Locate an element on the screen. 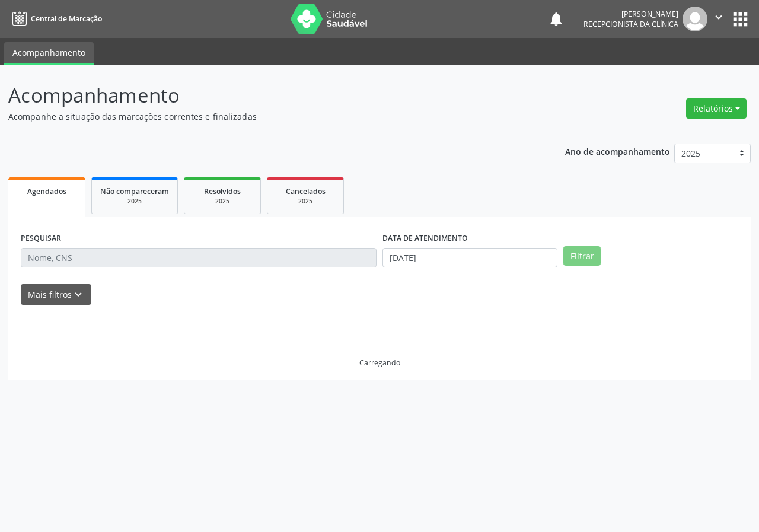  input: Nome, CNS is located at coordinates (199, 258).